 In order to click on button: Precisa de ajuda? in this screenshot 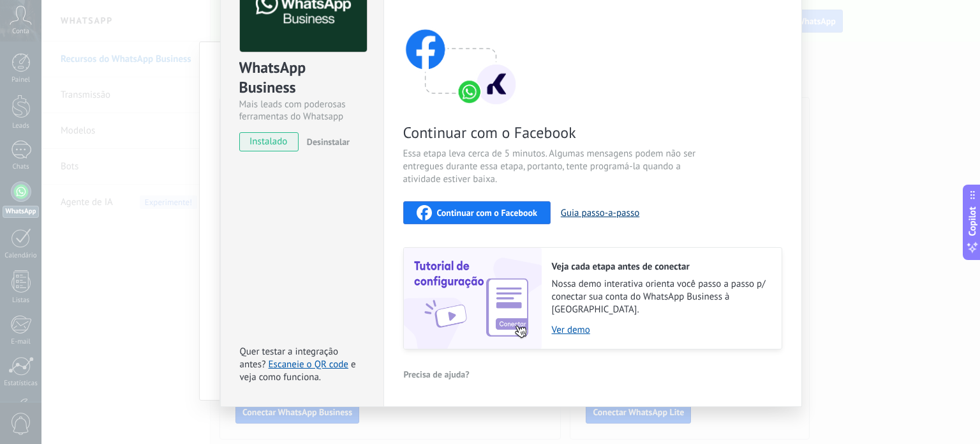, I will do `click(437, 374)`.